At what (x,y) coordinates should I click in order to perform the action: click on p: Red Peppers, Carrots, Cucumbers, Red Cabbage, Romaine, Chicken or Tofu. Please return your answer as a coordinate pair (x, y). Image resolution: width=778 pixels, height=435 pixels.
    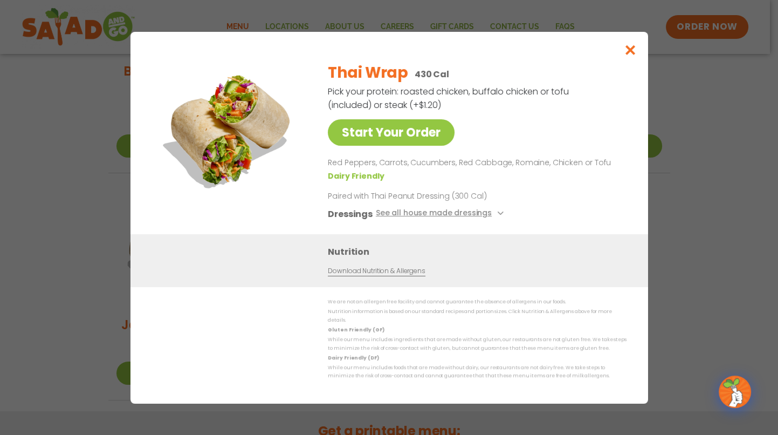
    Looking at the image, I should click on (475, 163).